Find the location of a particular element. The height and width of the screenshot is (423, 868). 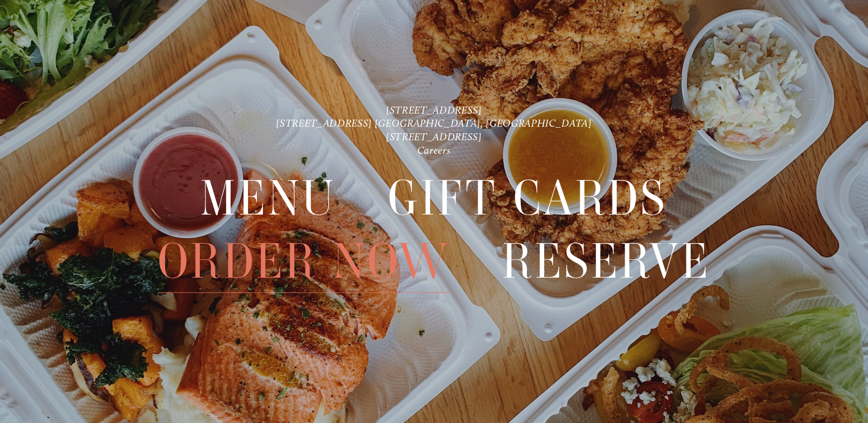

a: Menu is located at coordinates (268, 198).